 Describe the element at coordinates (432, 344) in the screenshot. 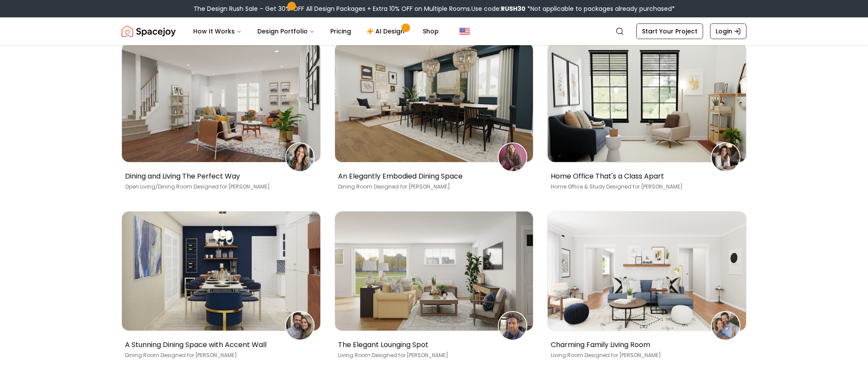

I see `p: The Elegant Lounging Spot` at that location.